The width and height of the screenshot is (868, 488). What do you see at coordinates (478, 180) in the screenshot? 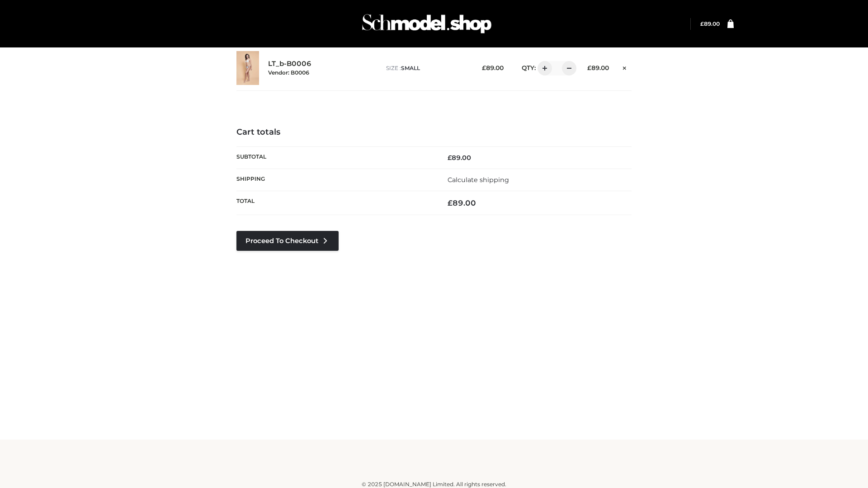
I see `a: Calculate shipping` at bounding box center [478, 180].